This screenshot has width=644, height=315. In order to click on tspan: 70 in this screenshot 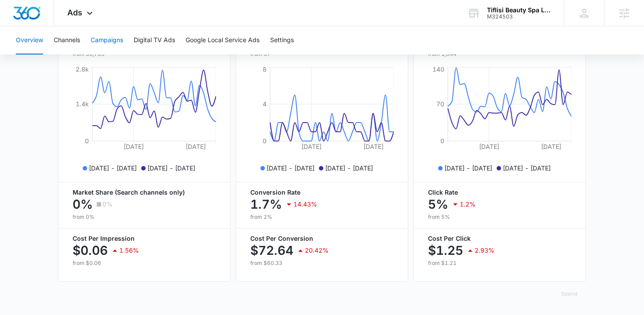, I will do `click(440, 104)`.